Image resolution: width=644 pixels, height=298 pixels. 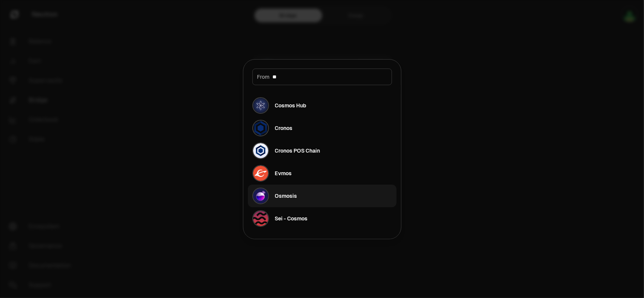 I want to click on button: Evmos LogoEvmos, so click(x=322, y=173).